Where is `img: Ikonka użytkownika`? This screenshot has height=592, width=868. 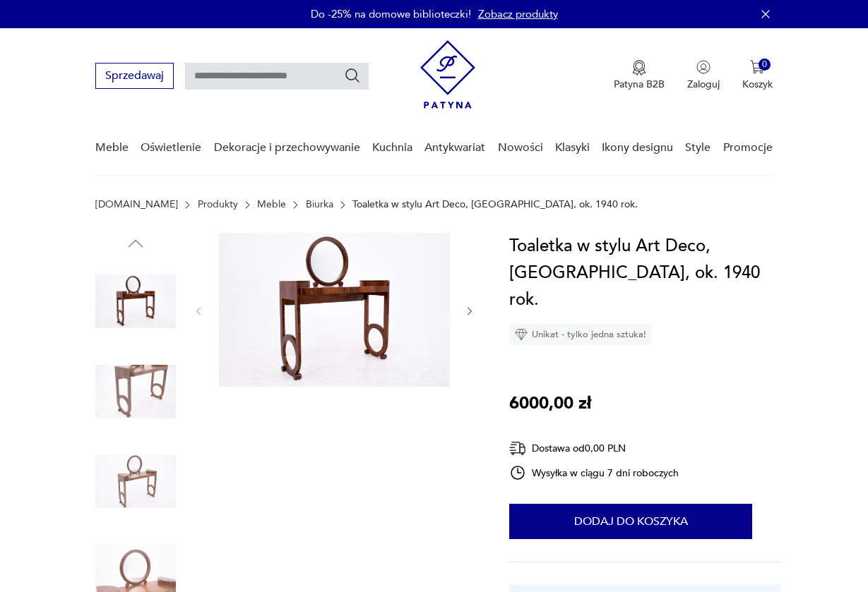 img: Ikonka użytkownika is located at coordinates (704, 67).